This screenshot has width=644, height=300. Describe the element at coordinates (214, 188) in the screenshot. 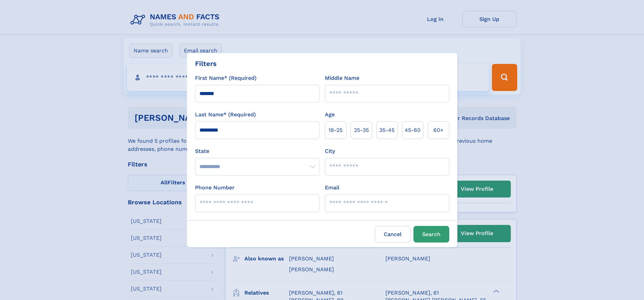

I see `label: Phone Number` at that location.